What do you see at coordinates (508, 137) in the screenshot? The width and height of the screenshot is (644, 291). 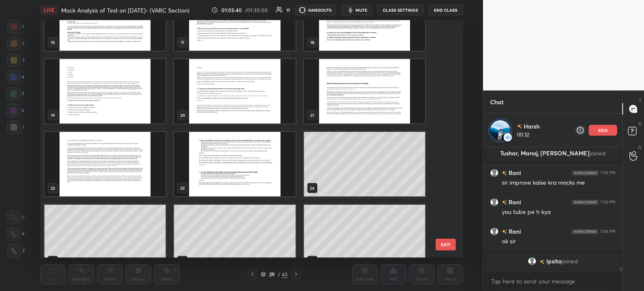 I see `img: rah-connected.409a49fa.svg` at bounding box center [508, 137].